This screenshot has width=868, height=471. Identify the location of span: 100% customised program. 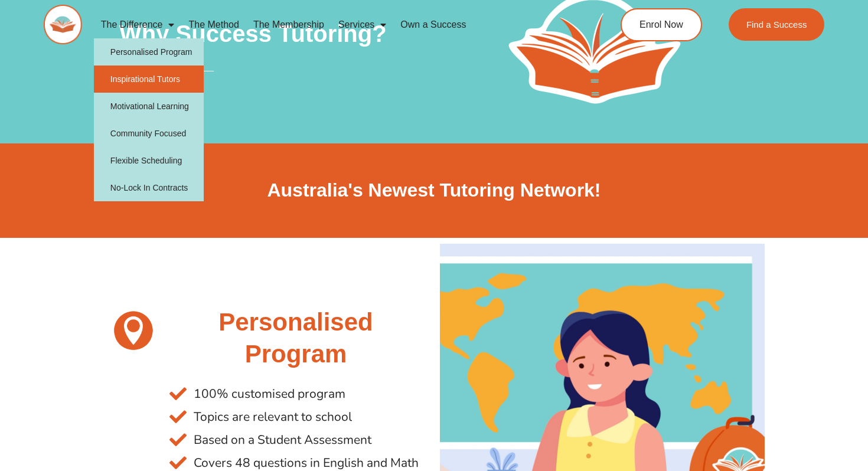
(268, 394).